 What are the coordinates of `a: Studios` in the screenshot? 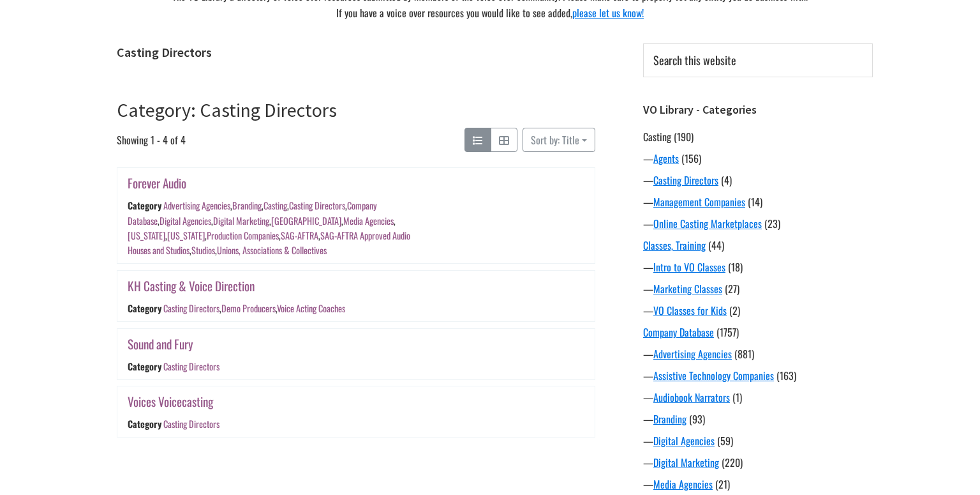 It's located at (203, 250).